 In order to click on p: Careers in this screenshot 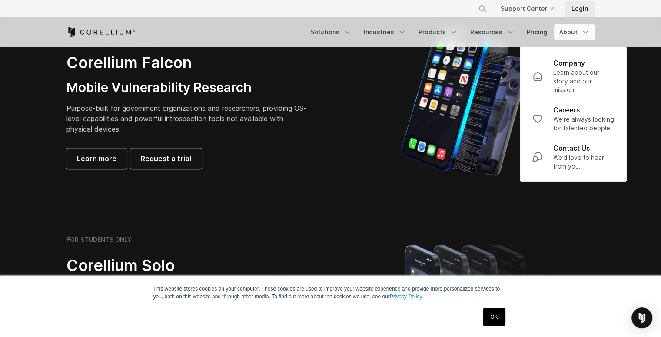, I will do `click(567, 110)`.